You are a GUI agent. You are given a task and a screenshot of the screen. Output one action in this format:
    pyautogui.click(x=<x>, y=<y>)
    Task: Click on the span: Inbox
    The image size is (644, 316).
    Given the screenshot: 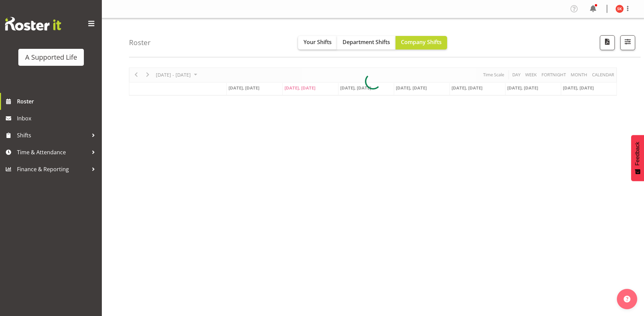 What is the action you would take?
    pyautogui.click(x=58, y=118)
    